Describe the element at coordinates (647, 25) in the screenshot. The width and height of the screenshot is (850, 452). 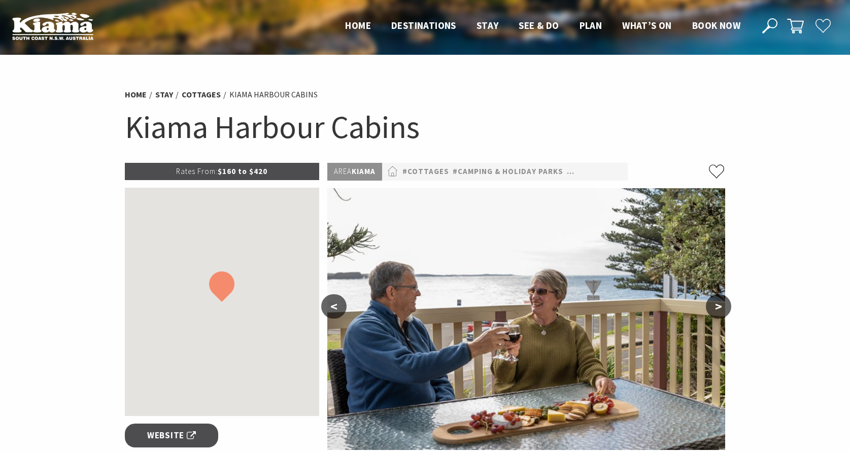
I see `span: What’s On` at that location.